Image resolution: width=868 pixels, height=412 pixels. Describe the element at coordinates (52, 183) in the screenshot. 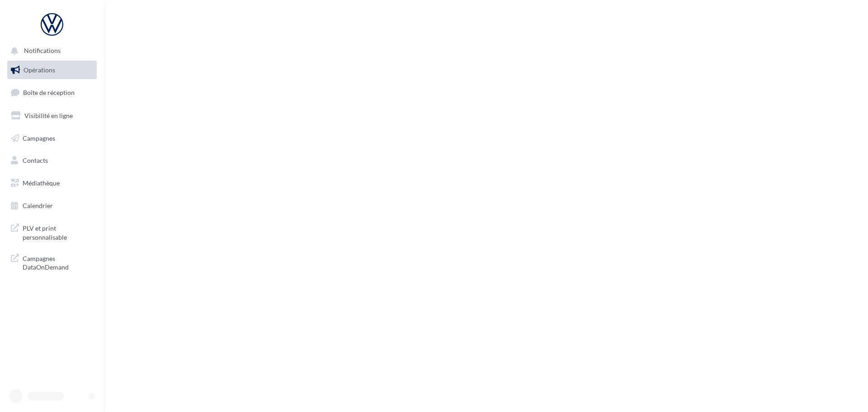

I see `a: Médiathèque` at that location.